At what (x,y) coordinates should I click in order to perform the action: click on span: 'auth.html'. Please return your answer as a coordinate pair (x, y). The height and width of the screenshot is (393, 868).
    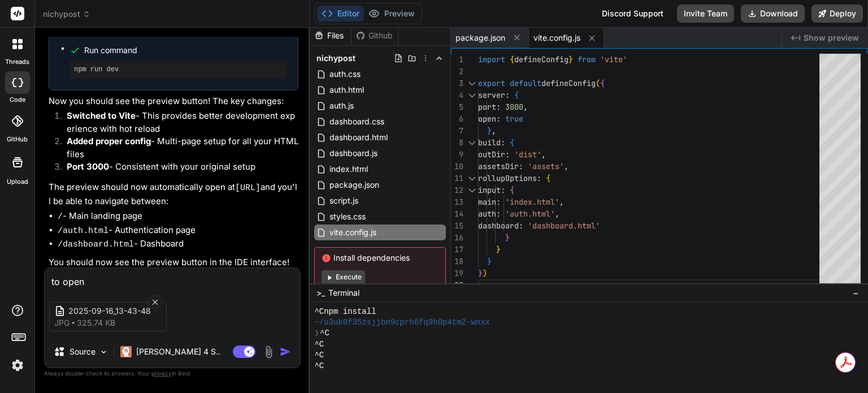
    Looking at the image, I should click on (530, 214).